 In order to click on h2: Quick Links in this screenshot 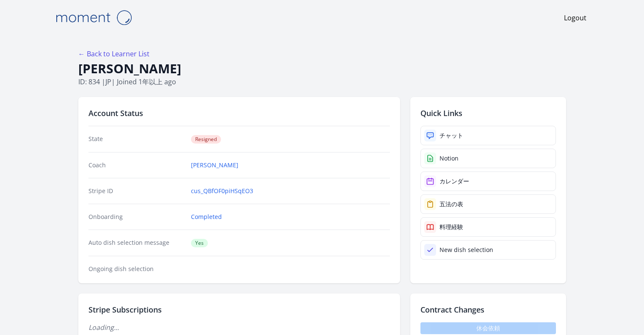, I will do `click(488, 113)`.